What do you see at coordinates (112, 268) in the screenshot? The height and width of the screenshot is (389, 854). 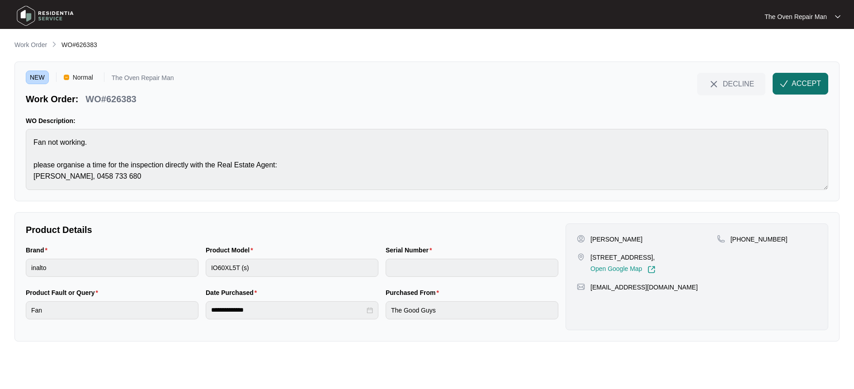 I see `input: Brand` at bounding box center [112, 268].